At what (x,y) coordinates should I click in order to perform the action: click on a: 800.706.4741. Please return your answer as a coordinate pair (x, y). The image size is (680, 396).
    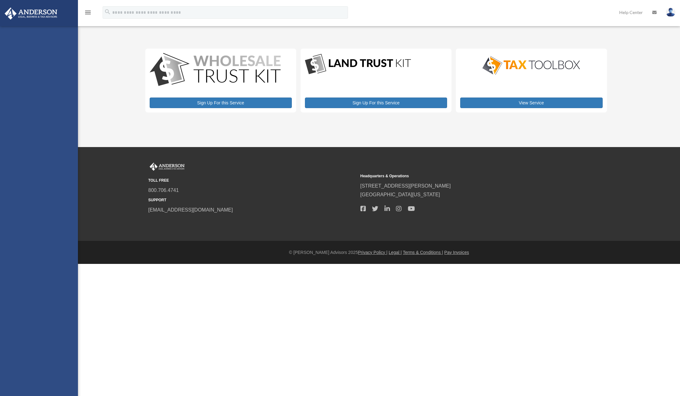
    Looking at the image, I should click on (164, 190).